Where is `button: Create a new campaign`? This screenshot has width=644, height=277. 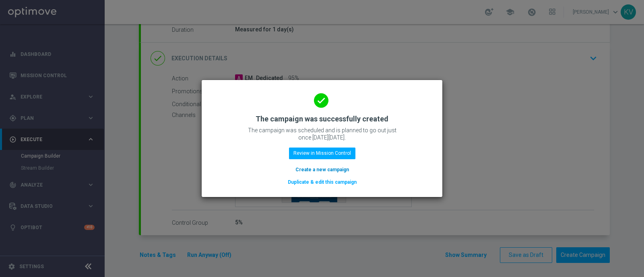 button: Create a new campaign is located at coordinates (322, 169).